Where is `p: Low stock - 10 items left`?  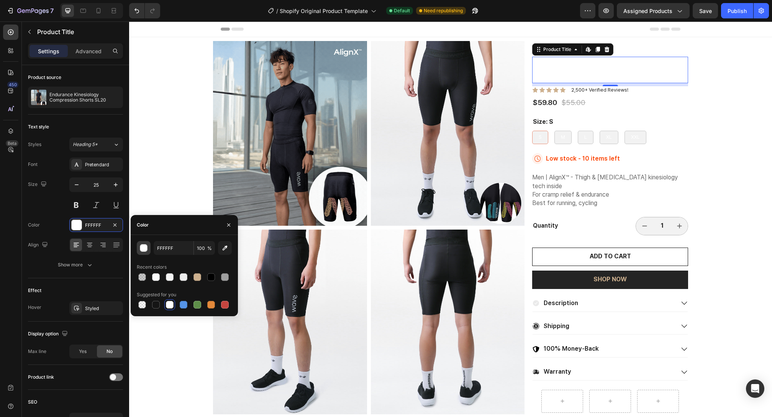
p: Low stock - 10 items left is located at coordinates (454, 137).